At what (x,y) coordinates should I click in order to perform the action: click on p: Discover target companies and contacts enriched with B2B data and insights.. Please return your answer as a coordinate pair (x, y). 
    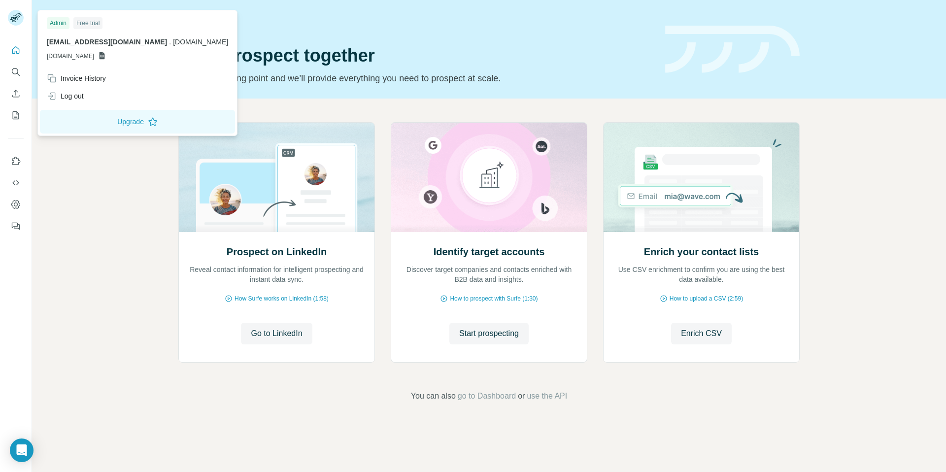
    Looking at the image, I should click on (489, 274).